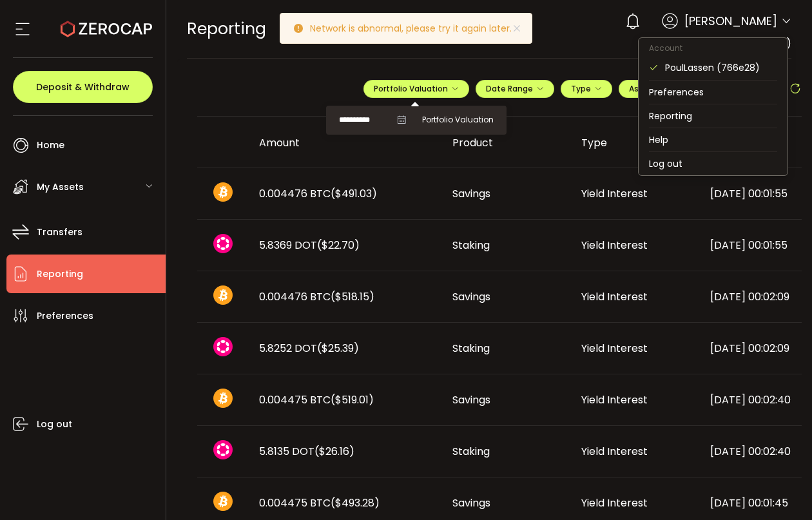 The width and height of the screenshot is (812, 520). I want to click on span: My Assets, so click(60, 187).